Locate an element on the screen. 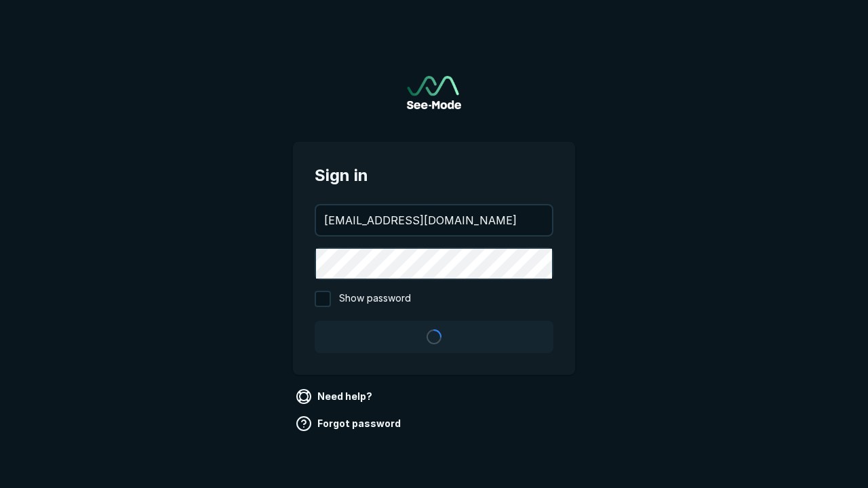  input: your@email.com is located at coordinates (434, 220).